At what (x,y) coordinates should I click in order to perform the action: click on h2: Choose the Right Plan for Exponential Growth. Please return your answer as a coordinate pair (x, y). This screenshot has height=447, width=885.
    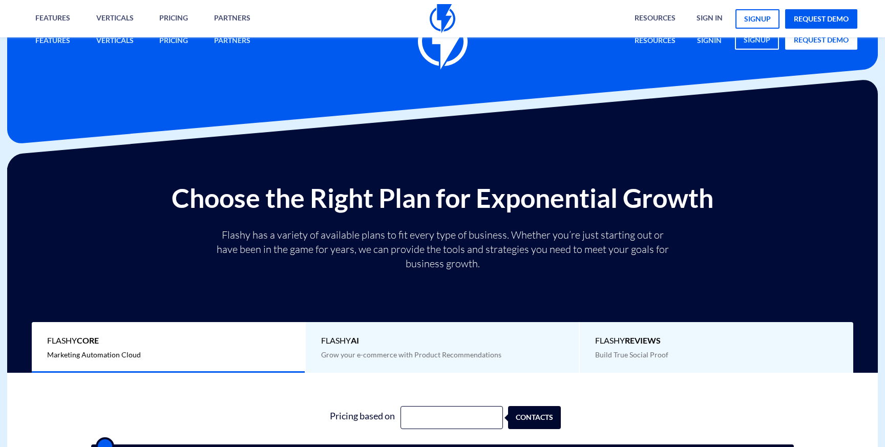
    Looking at the image, I should click on (443, 198).